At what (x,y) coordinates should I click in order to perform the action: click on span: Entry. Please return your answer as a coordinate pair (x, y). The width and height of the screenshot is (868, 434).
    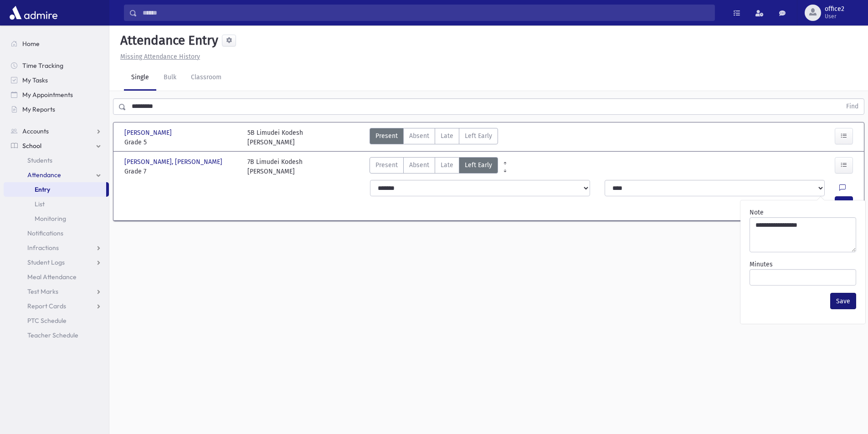
    Looking at the image, I should click on (43, 189).